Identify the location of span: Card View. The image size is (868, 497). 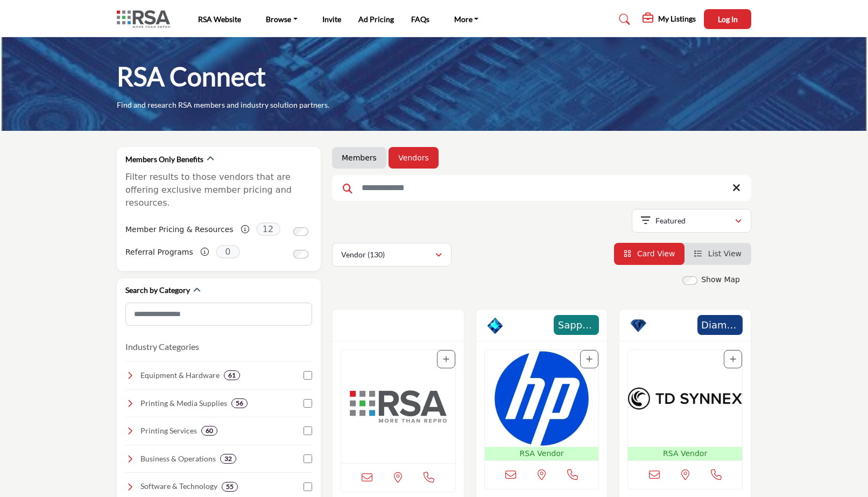
(656, 253).